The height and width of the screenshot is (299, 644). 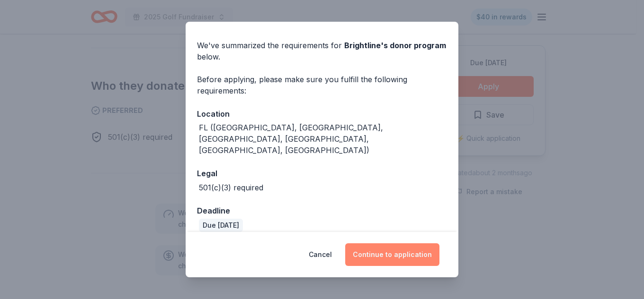 What do you see at coordinates (322, 85) in the screenshot?
I see `div: Before applying, please make sure you fulfill the following requirements:` at bounding box center [322, 85].